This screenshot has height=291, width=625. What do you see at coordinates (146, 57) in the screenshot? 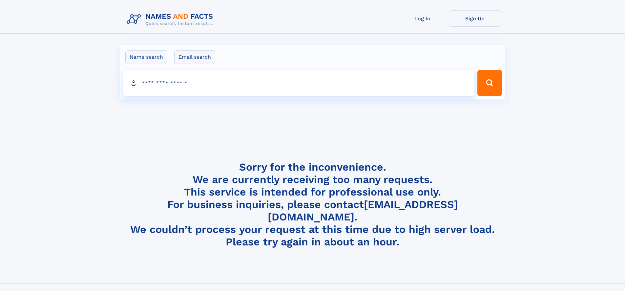
I see `label: Name search` at bounding box center [146, 57].